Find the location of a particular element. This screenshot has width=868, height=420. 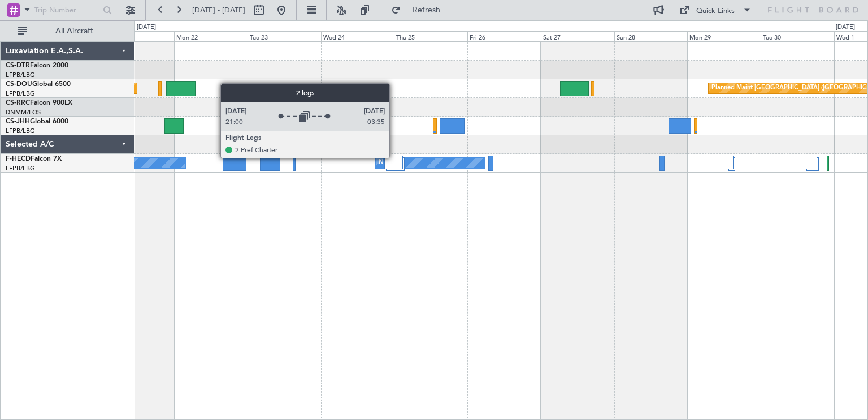

a: CS-JHHGlobal 6000 is located at coordinates (36, 122).